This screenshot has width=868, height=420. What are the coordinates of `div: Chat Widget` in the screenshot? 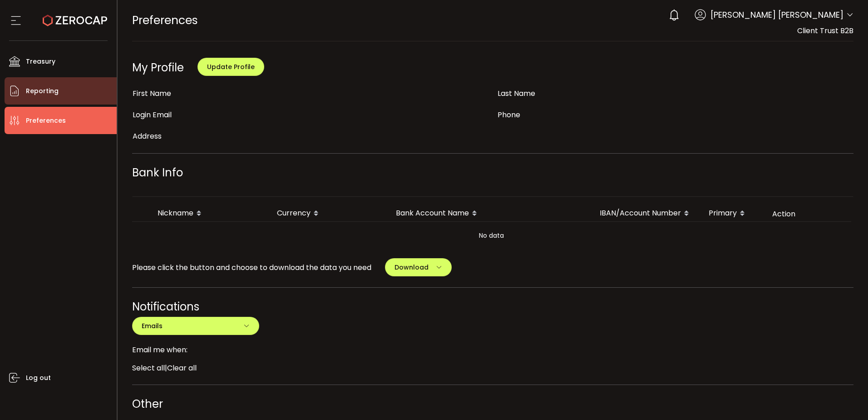 It's located at (845, 398).